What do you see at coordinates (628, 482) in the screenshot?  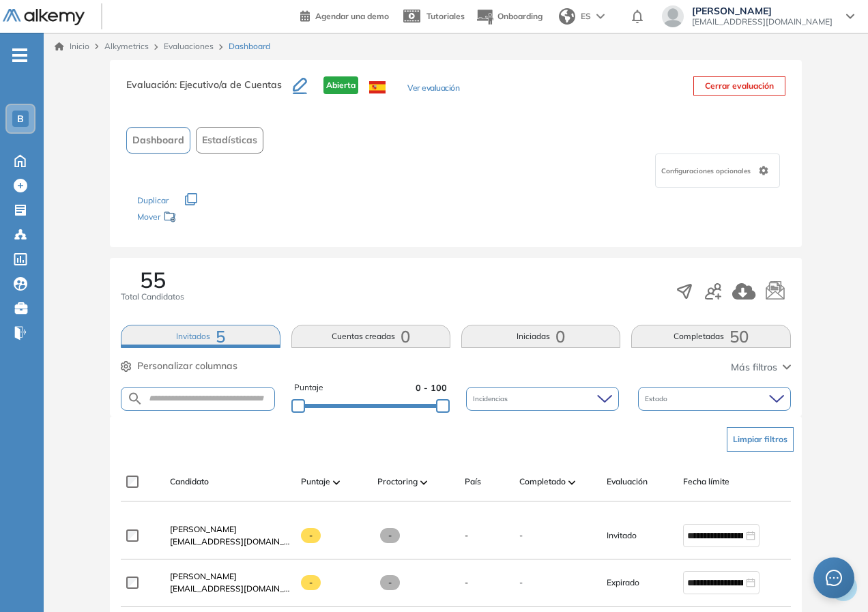 I see `span: Evaluación` at bounding box center [628, 482].